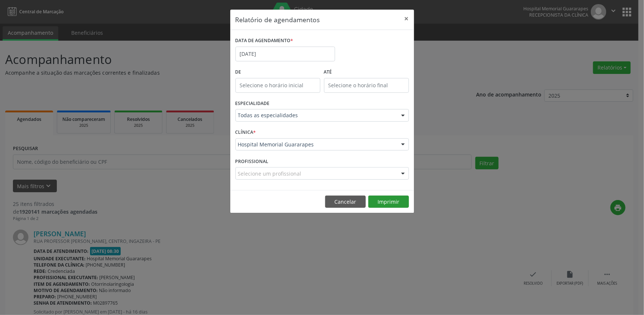 The width and height of the screenshot is (644, 315). What do you see at coordinates (252, 161) in the screenshot?
I see `label: PROFISSIONAL` at bounding box center [252, 161].